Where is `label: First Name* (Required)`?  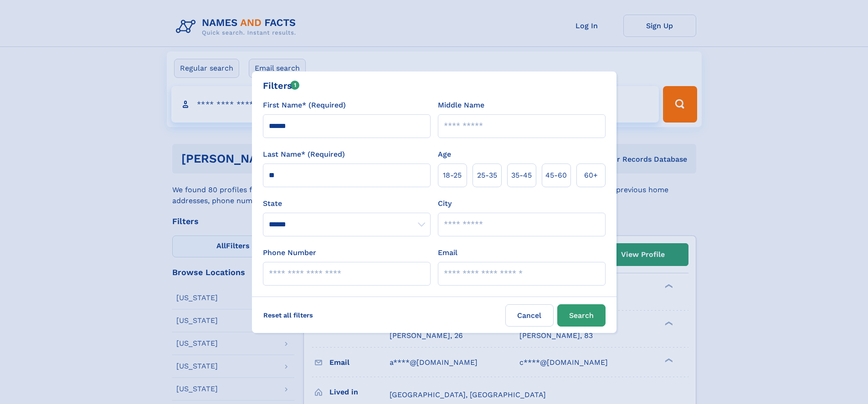
label: First Name* (Required) is located at coordinates (304, 106).